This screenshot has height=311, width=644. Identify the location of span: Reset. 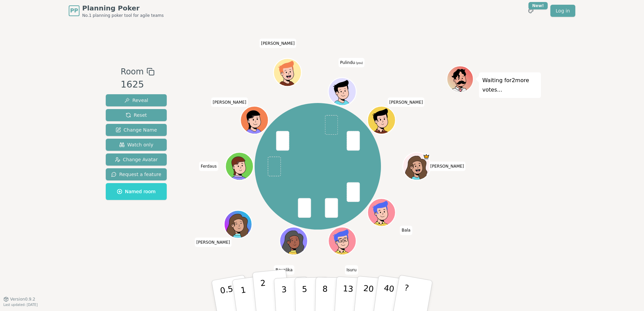
(136, 115).